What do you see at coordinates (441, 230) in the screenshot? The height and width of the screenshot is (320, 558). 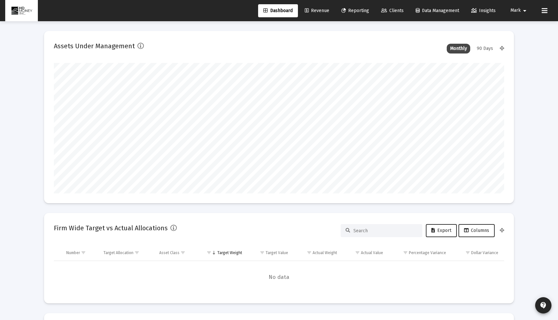 I see `span: Export` at bounding box center [441, 230].